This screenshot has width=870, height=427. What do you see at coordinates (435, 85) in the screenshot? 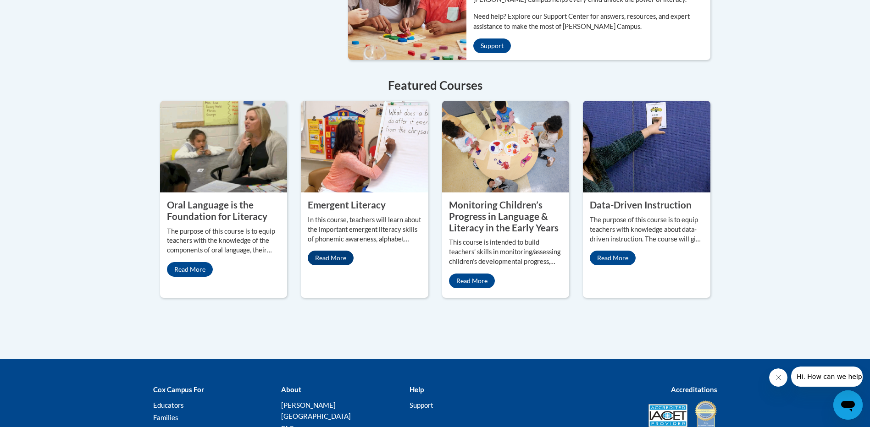
I see `h4: Featured Courses` at bounding box center [435, 85].